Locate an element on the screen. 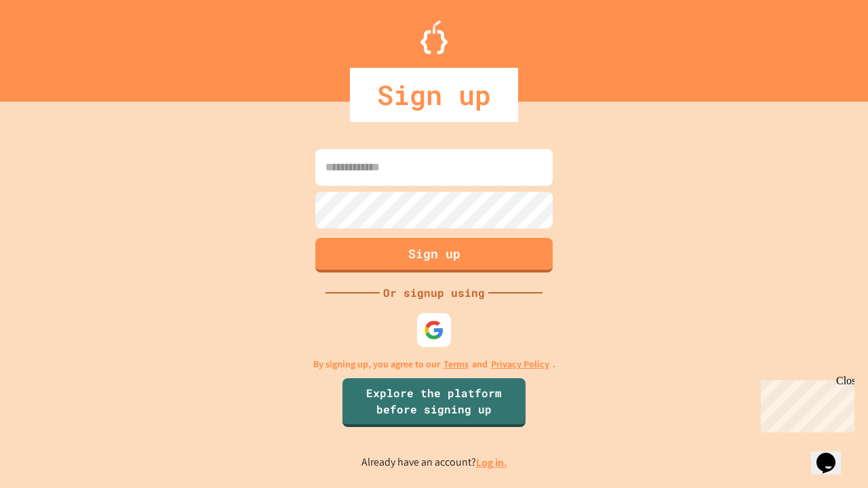  div: Chat with us now!Close is located at coordinates (49, 46).